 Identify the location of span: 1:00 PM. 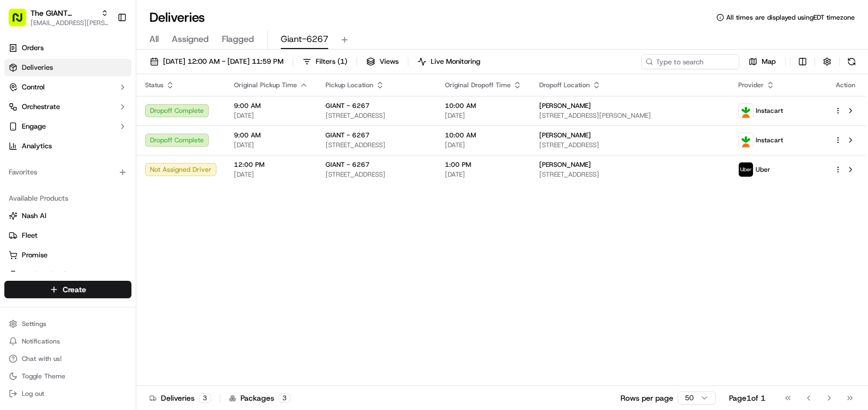
(483, 165).